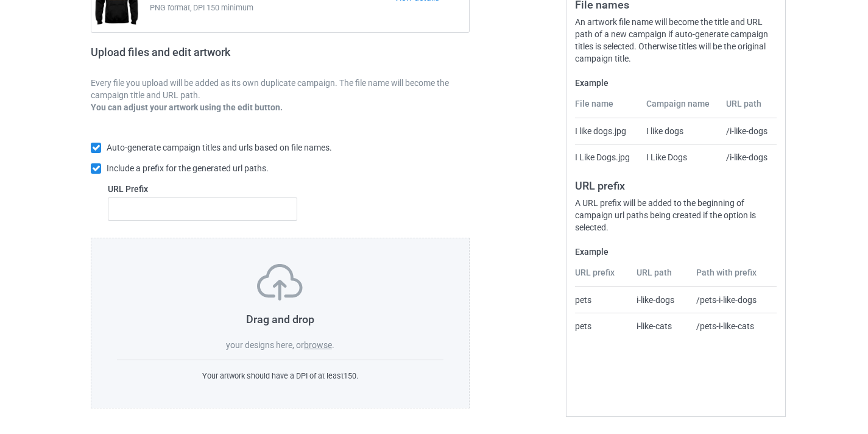 The width and height of the screenshot is (868, 434). Describe the element at coordinates (188, 168) in the screenshot. I see `span: Include a prefix for the generated url paths.` at that location.